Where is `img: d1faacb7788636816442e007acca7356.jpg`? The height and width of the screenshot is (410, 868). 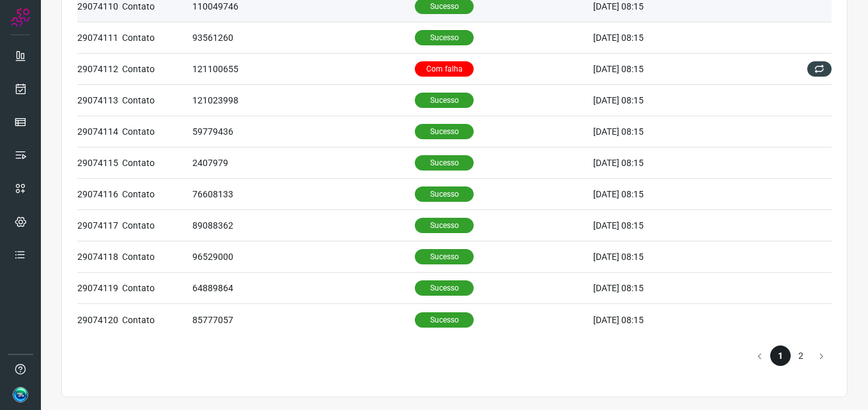
img: d1faacb7788636816442e007acca7356.jpg is located at coordinates (21, 395).